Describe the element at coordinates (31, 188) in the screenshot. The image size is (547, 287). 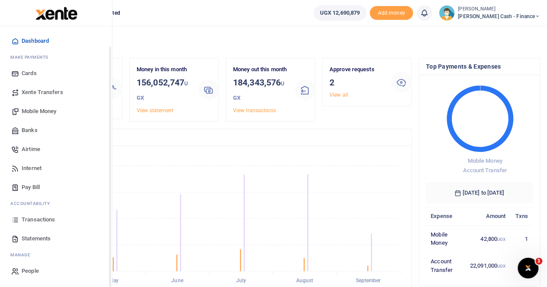
I see `span: Pay Bill` at that location.